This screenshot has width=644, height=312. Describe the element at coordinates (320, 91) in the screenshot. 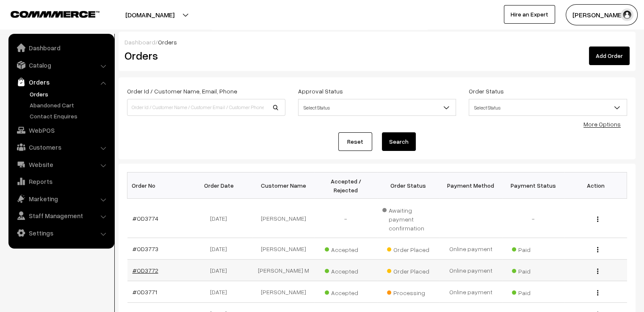

I see `label: Approval Status` at that location.